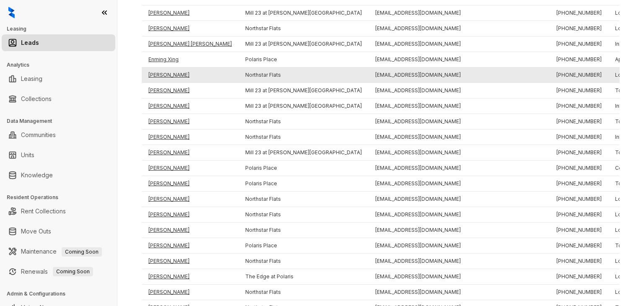  What do you see at coordinates (62, 65) in the screenshot?
I see `h3: Analytics` at bounding box center [62, 65].